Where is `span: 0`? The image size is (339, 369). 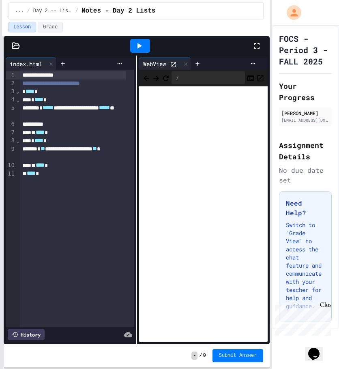
span: 0 is located at coordinates (205, 356).